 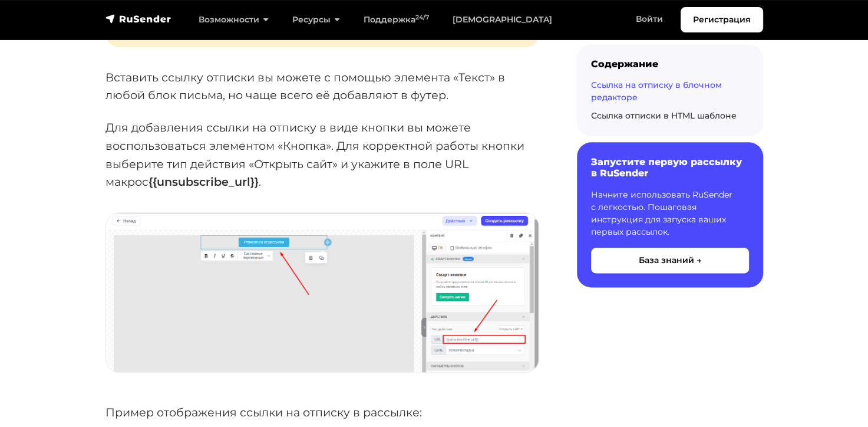 I want to click on a: Регистрация, so click(x=722, y=20).